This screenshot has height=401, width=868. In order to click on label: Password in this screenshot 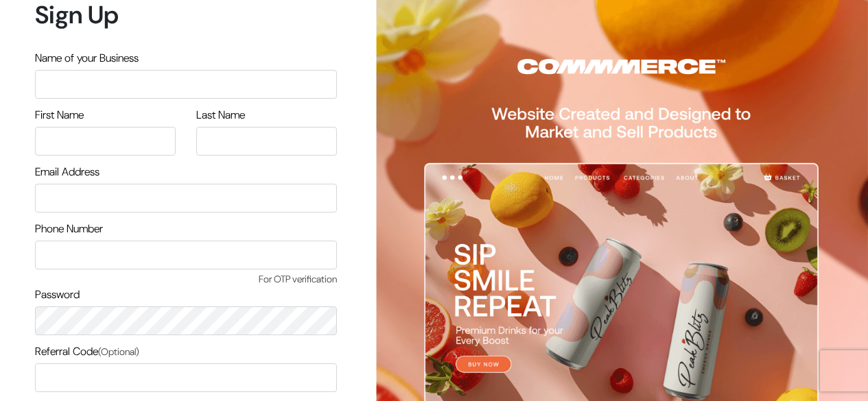, I will do `click(57, 295)`.